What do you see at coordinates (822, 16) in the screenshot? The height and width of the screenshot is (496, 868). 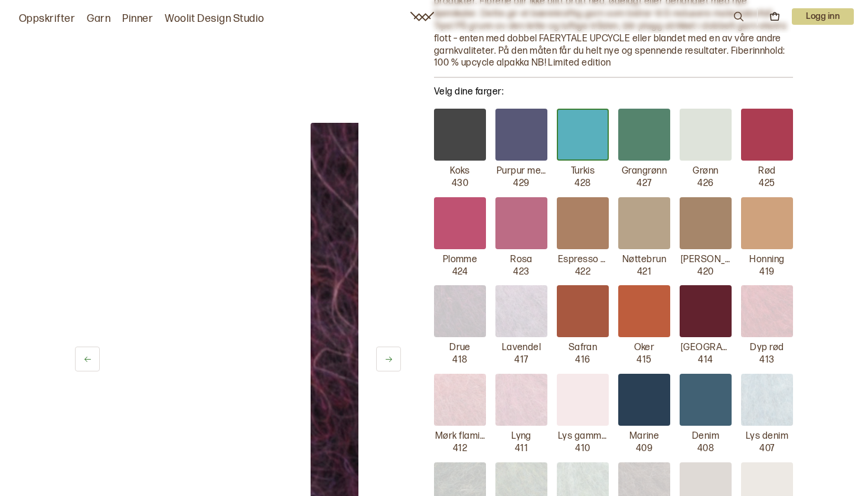 I see `p: Logg inn` at bounding box center [822, 16].